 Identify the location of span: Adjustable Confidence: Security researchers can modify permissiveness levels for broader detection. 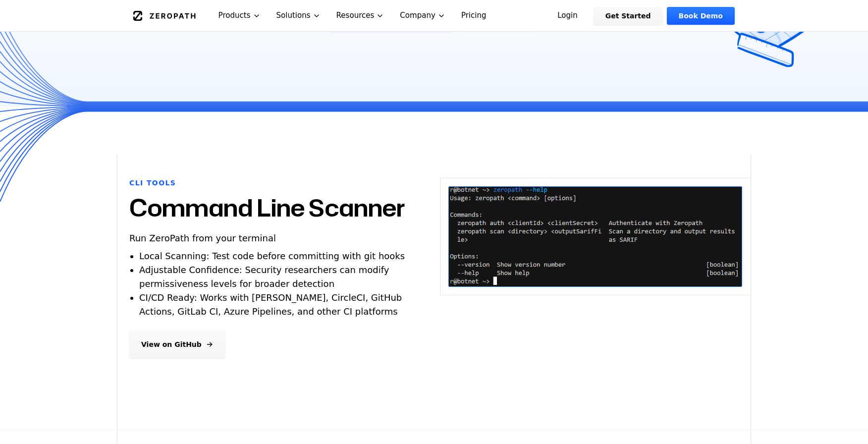
(264, 277).